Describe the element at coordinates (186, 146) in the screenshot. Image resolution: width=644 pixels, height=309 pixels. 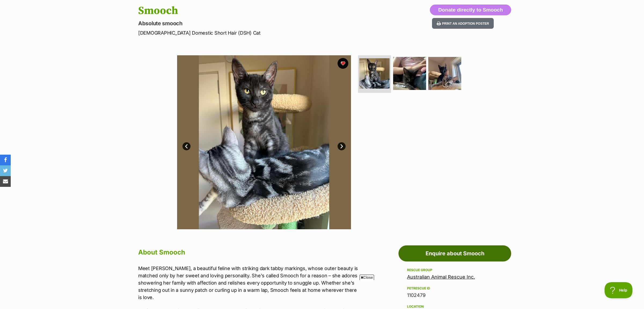
I see `a: Prev` at that location.